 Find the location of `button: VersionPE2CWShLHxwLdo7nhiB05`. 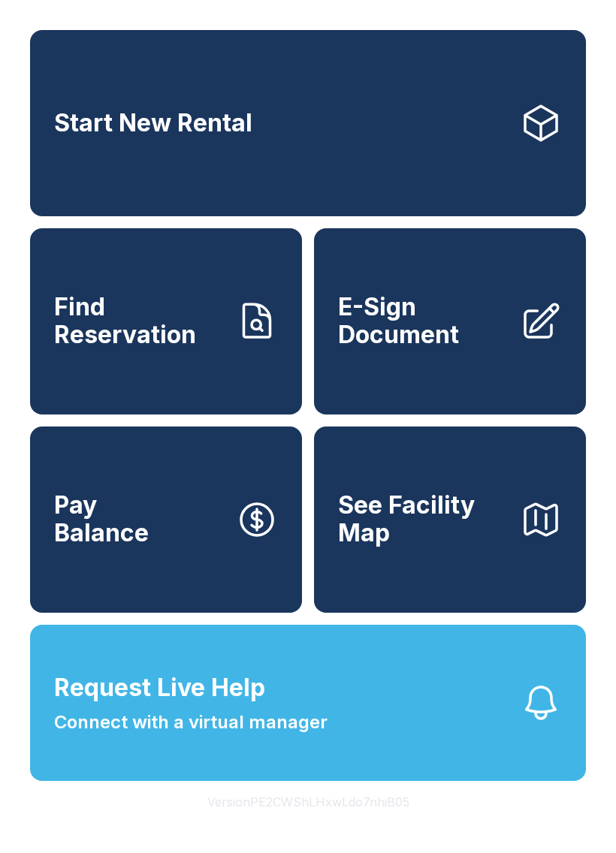

button: VersionPE2CWShLHxwLdo7nhiB05 is located at coordinates (308, 803).